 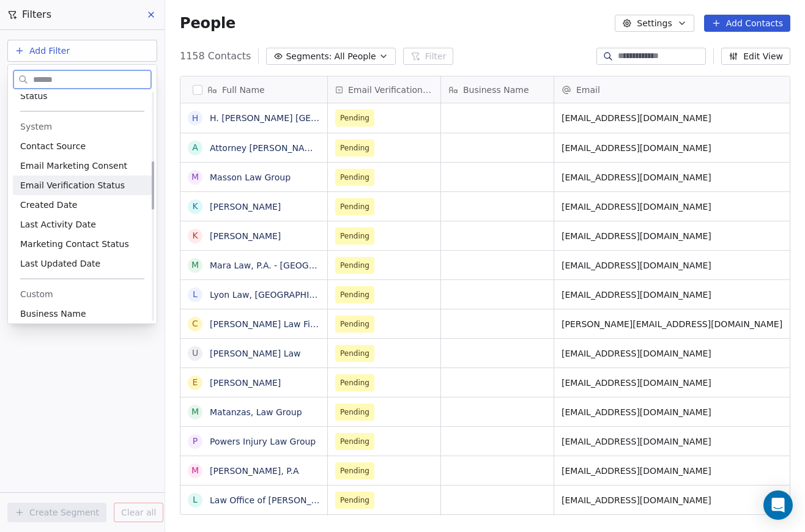 What do you see at coordinates (53, 313) in the screenshot?
I see `span: Business Name` at bounding box center [53, 313].